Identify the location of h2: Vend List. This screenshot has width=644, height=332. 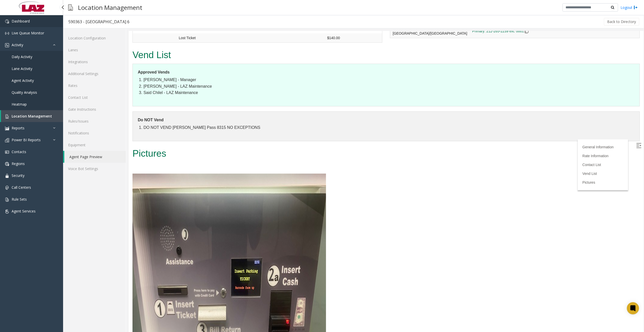
(257, 24).